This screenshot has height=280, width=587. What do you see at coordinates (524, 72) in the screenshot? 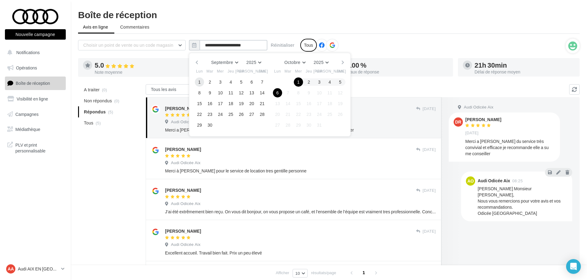
I see `div: Délai de réponse moyen` at bounding box center [524, 72].